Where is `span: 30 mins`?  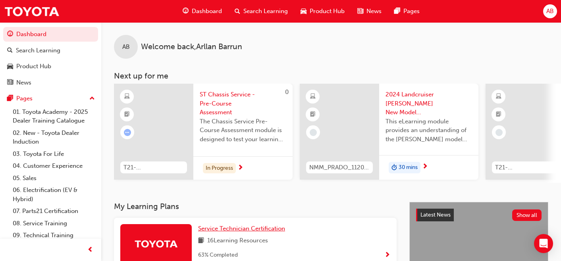
span: 30 mins is located at coordinates (408, 168).